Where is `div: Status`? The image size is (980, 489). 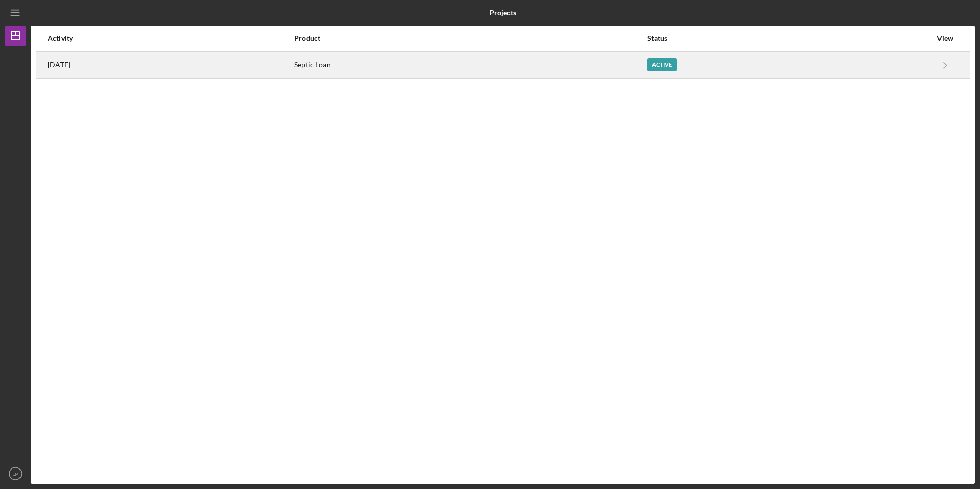
div: Status is located at coordinates (789, 39).